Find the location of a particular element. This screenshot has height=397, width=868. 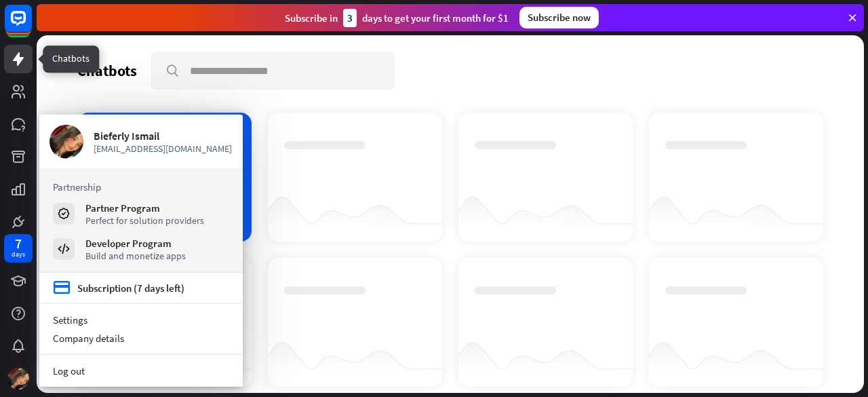

a: credit_card Subscription (7 days left) is located at coordinates (119, 287).